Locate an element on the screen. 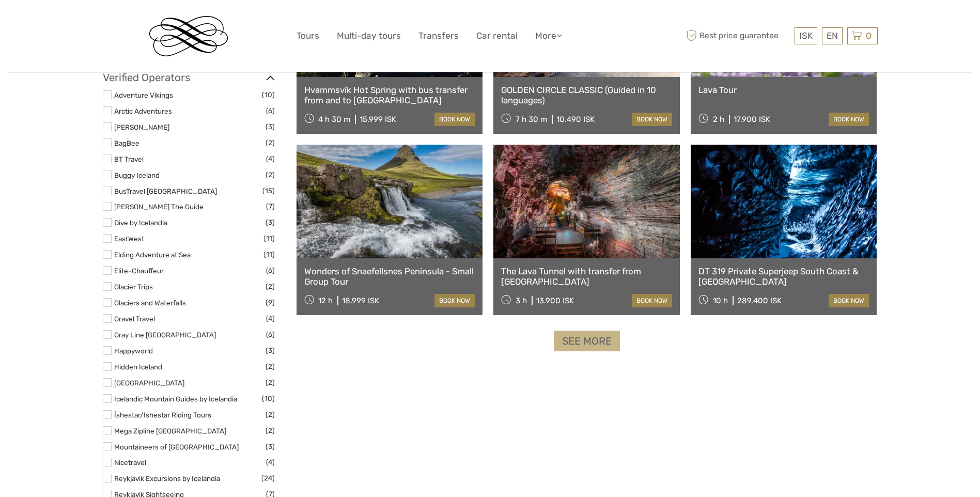 Image resolution: width=980 pixels, height=497 pixels. div: 10.490 ISK is located at coordinates (576, 120).